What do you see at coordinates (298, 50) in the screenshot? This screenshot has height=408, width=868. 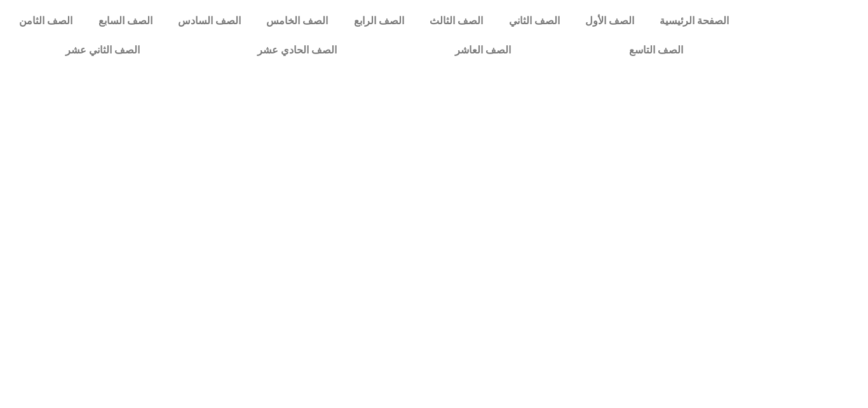 I see `a: الصف الحادي عشر` at bounding box center [298, 50].